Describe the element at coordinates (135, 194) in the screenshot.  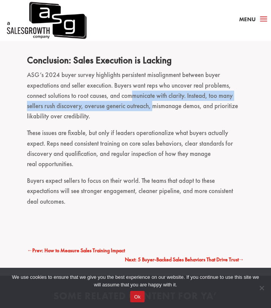
I see `p: Buyers expect sellers to focus on their world. The teams that adapt to these expectations will se...` at that location.